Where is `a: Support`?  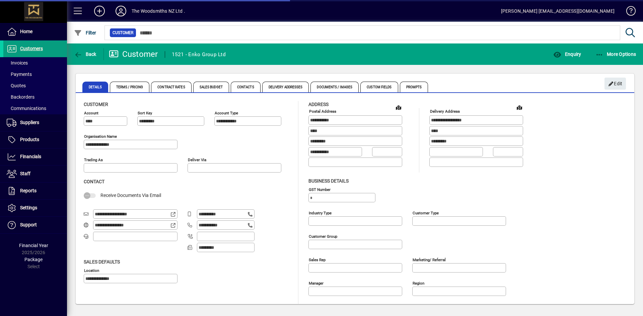
a: Support is located at coordinates (35, 225).